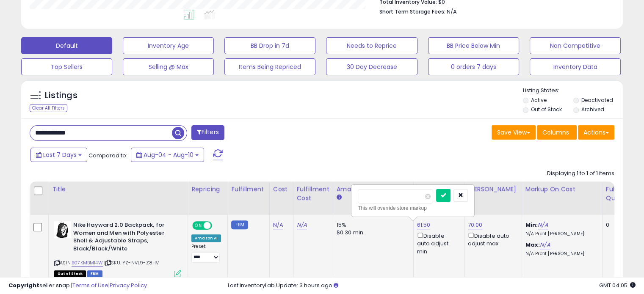 The height and width of the screenshot is (294, 644). I want to click on div: Fulfillment Cost, so click(313, 193).